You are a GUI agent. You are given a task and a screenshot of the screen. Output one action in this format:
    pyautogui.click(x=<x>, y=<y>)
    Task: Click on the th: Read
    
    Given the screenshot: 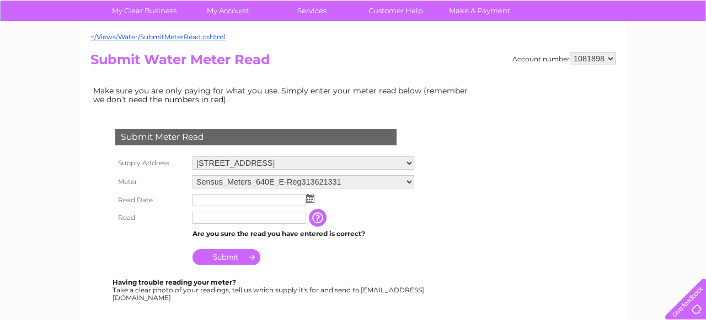 What is the action you would take?
    pyautogui.click(x=151, y=217)
    